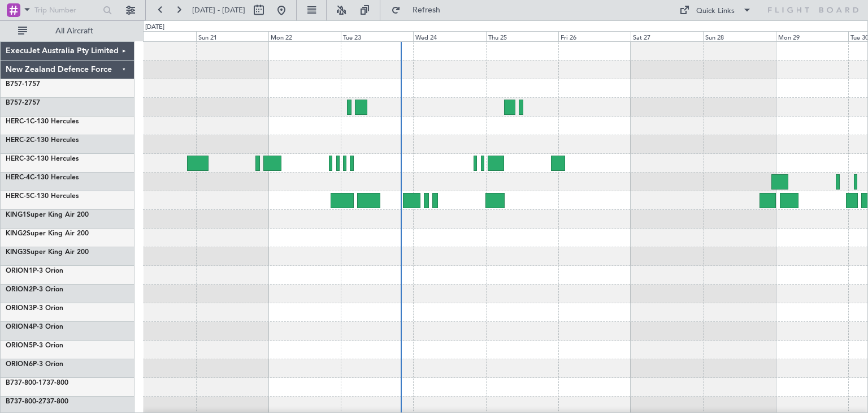  I want to click on a: ORION1P-3 Orion, so click(34, 271).